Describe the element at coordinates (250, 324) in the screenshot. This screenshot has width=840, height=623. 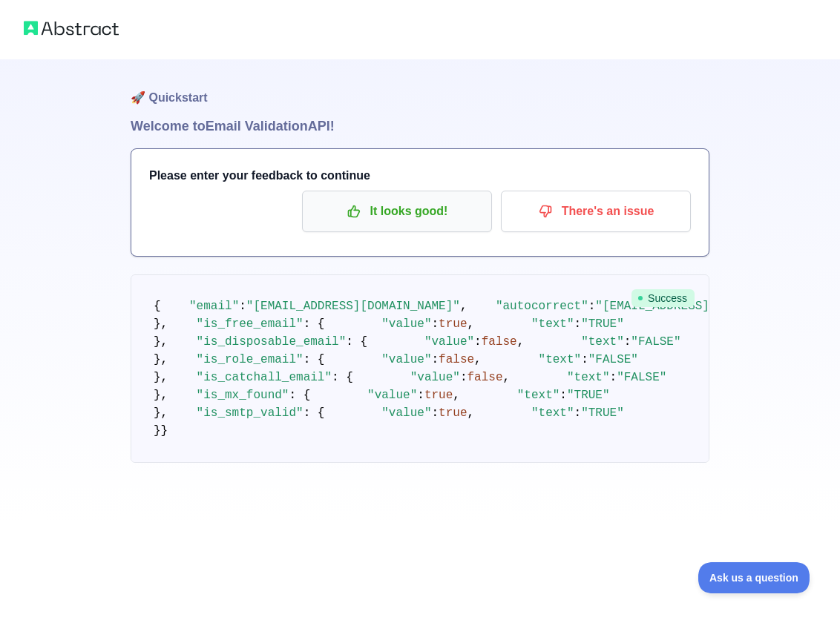
I see `span: "is_free_email"` at that location.